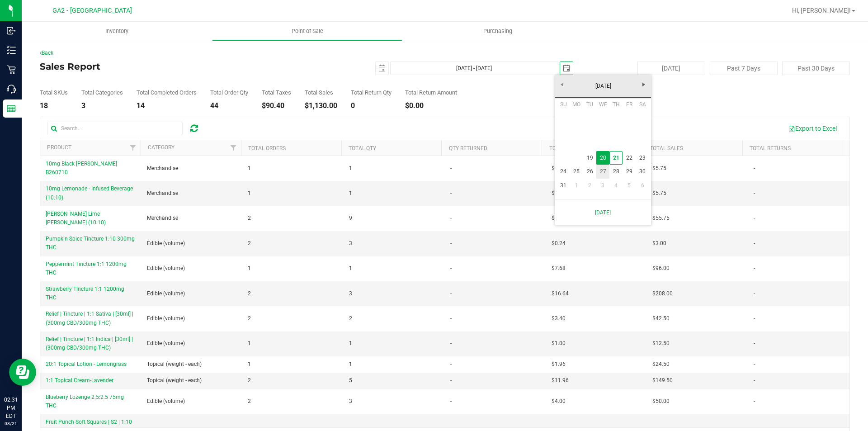  Describe the element at coordinates (643, 105) in the screenshot. I see `th: Saturday` at that location.